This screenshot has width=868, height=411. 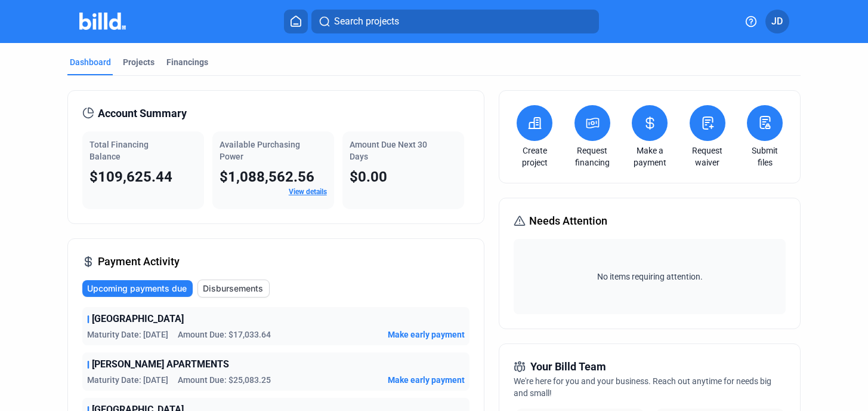 What do you see at coordinates (366, 21) in the screenshot?
I see `span: Search projects` at bounding box center [366, 21].